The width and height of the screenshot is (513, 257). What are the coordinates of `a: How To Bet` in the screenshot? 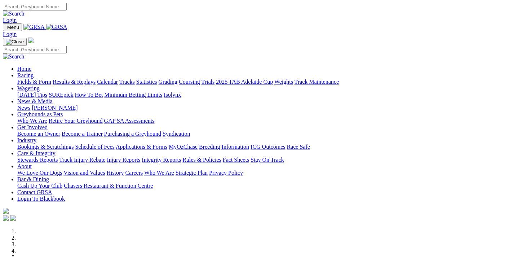 It's located at (89, 94).